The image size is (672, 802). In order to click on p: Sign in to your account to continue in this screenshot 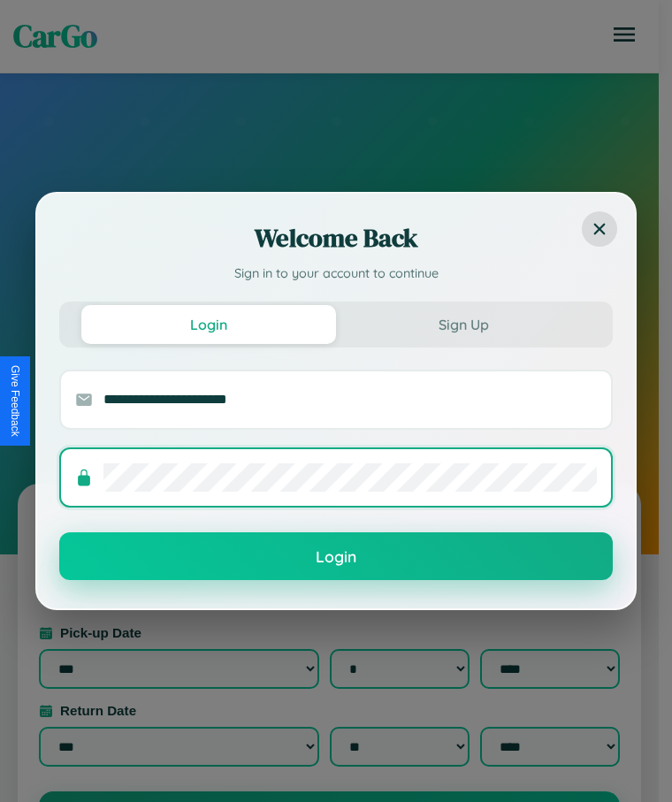, I will do `click(336, 274)`.